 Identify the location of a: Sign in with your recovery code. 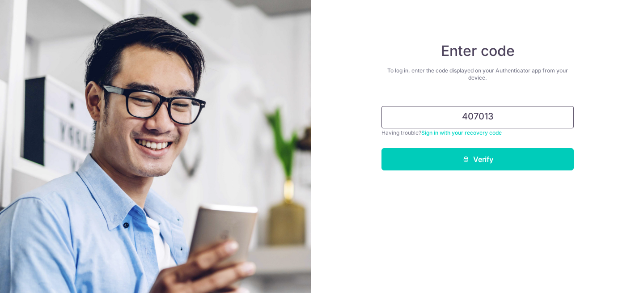
(461, 133).